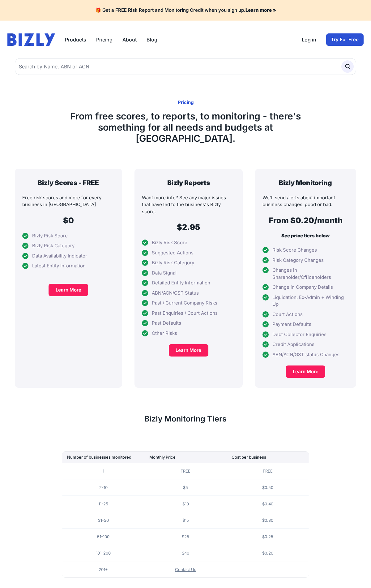  Describe the element at coordinates (305, 287) in the screenshot. I see `li: Change in Company Details` at that location.